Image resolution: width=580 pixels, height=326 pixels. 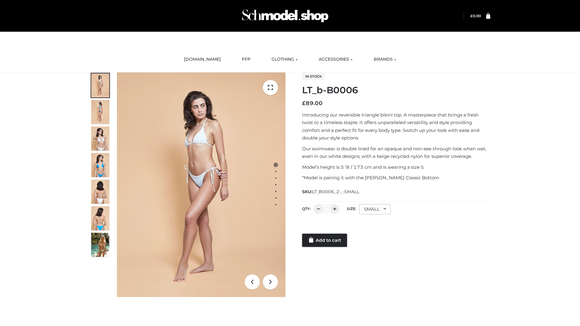 I want to click on h1: LT_b-B0006, so click(x=396, y=90).